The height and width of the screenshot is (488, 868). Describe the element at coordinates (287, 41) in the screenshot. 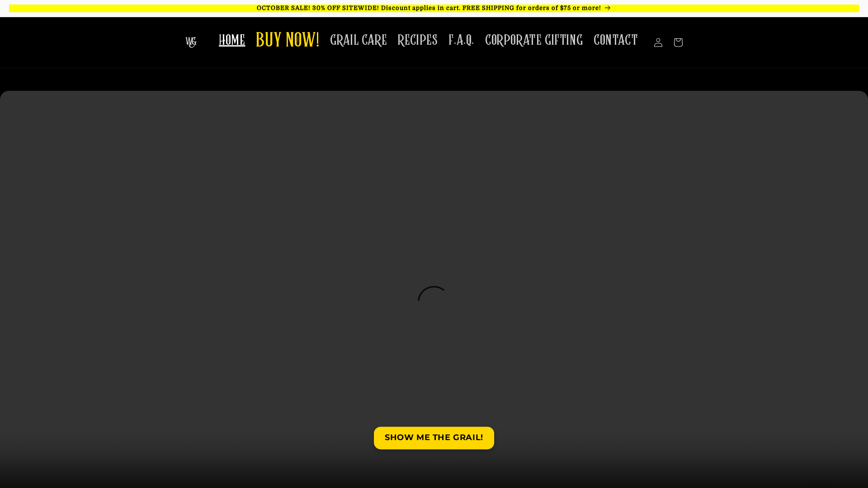

I see `span: BUY NOW!` at that location.